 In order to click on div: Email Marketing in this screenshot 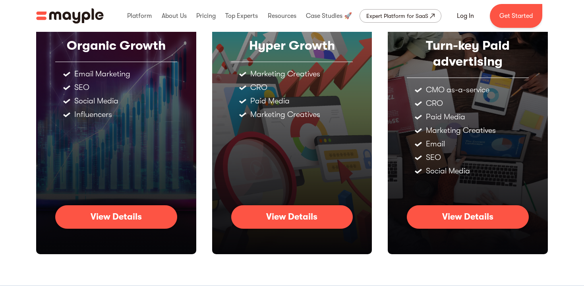, I will do `click(102, 74)`.